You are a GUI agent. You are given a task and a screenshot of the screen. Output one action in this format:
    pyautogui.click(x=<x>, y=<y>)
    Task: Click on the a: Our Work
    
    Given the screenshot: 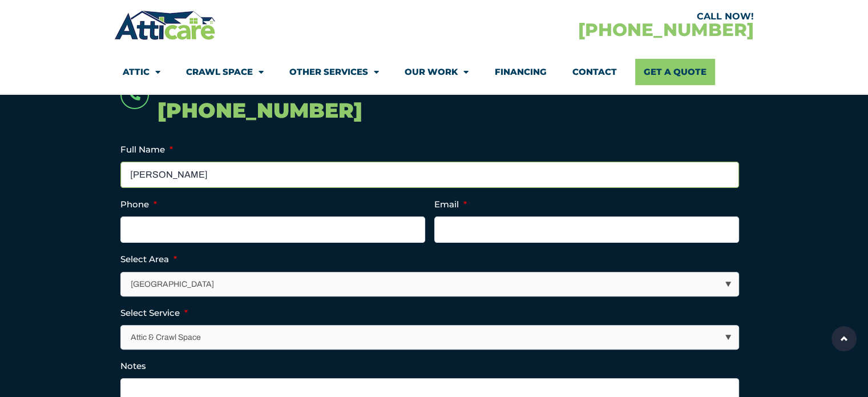 What is the action you would take?
    pyautogui.click(x=437, y=72)
    